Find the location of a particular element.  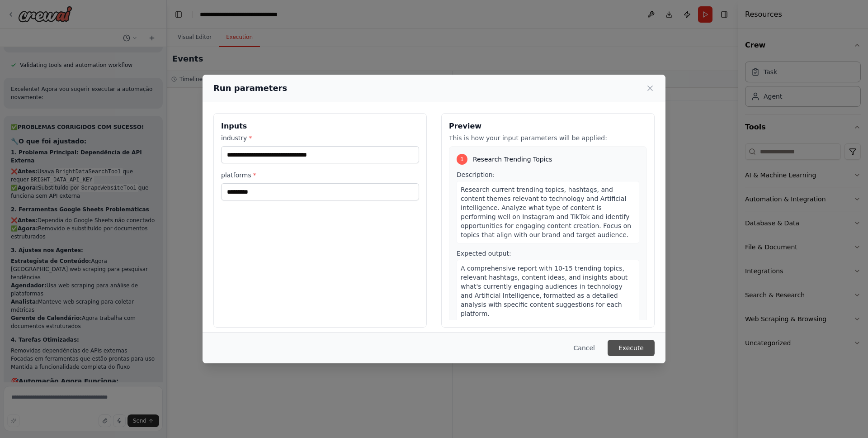

button: Cancel is located at coordinates (584, 348).